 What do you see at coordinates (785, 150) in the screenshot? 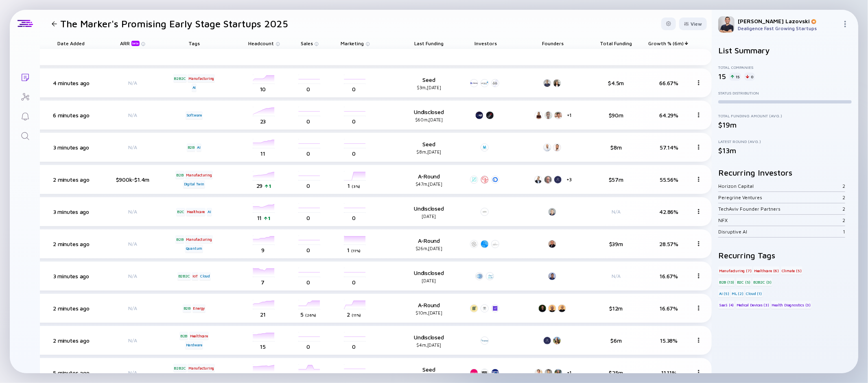
I see `div: $13m` at bounding box center [785, 150].